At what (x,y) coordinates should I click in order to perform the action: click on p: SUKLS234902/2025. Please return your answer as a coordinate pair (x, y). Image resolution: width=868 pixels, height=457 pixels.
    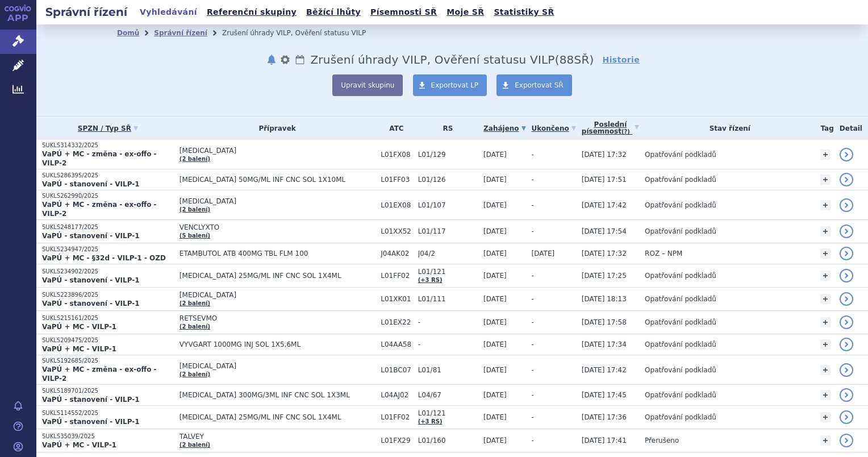
    Looking at the image, I should click on (108, 272).